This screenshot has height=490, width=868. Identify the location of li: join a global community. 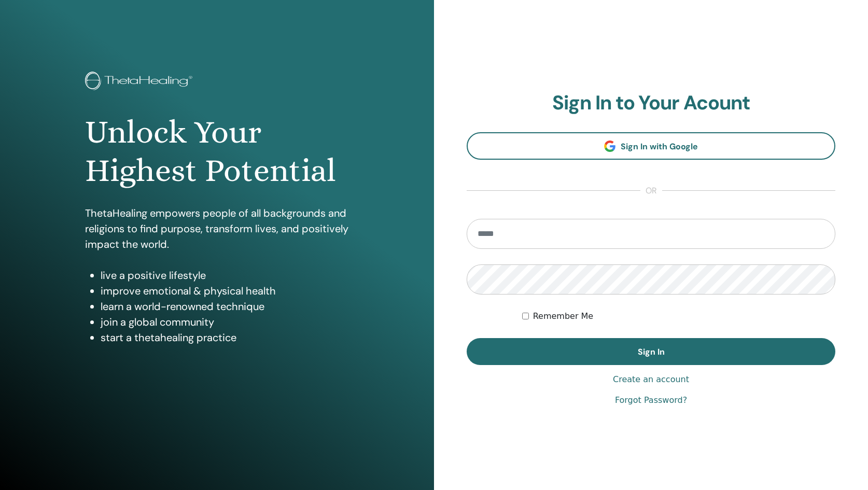
(225, 322).